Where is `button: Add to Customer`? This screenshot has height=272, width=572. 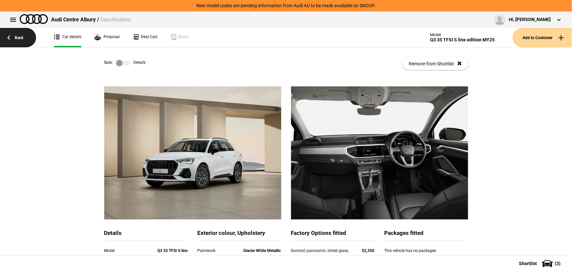
button: Add to Customer is located at coordinates (542, 37).